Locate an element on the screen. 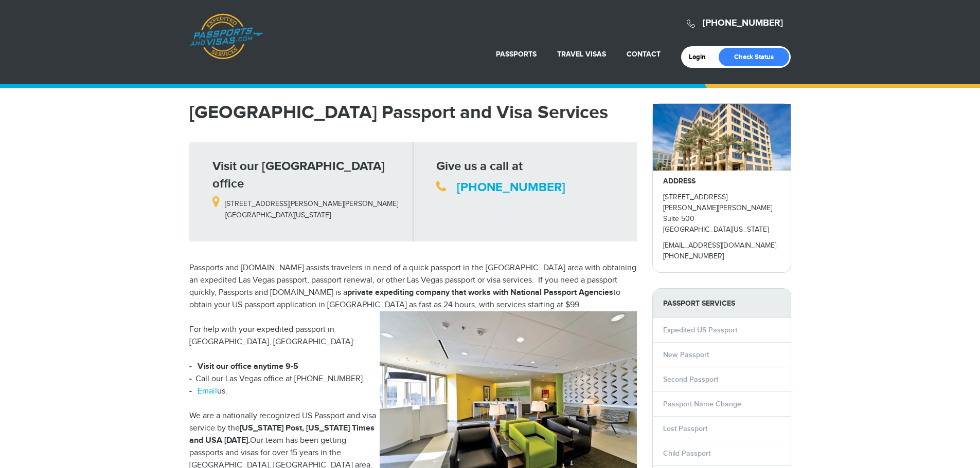 This screenshot has width=980, height=468. strong: PASSPORT SERVICES is located at coordinates (722, 303).